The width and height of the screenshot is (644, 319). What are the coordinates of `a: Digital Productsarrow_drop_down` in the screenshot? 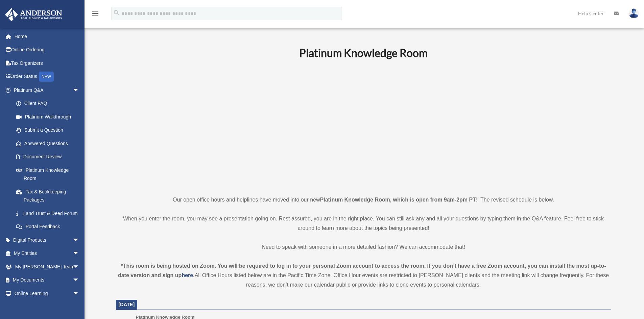 It's located at (47, 240).